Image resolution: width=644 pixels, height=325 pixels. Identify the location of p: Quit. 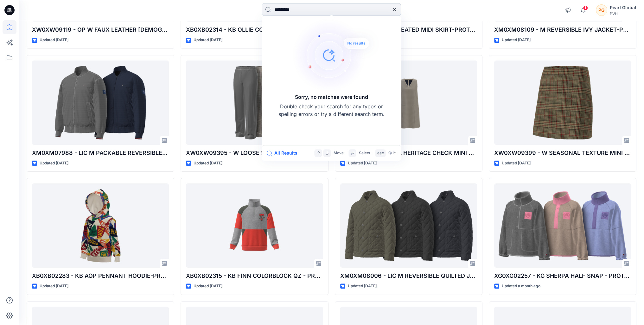
(392, 153).